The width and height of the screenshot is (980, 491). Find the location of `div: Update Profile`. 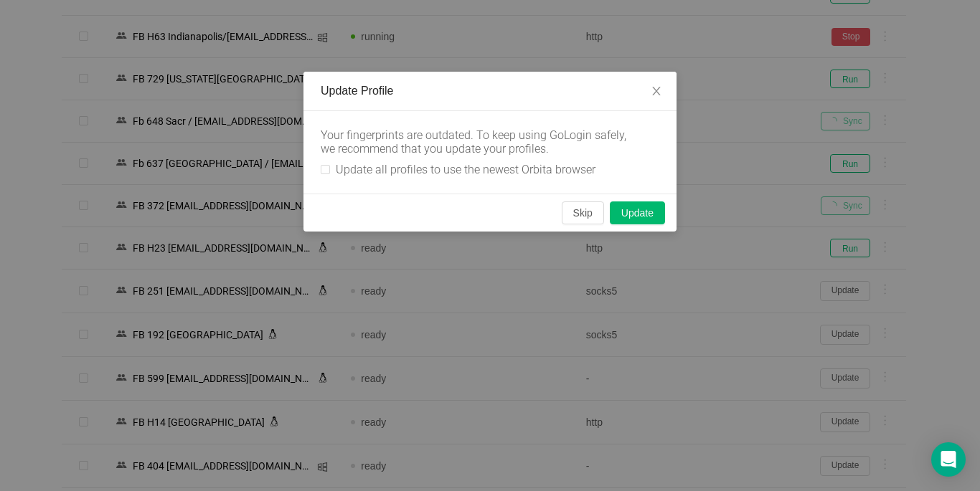

div: Update Profile is located at coordinates (490, 91).